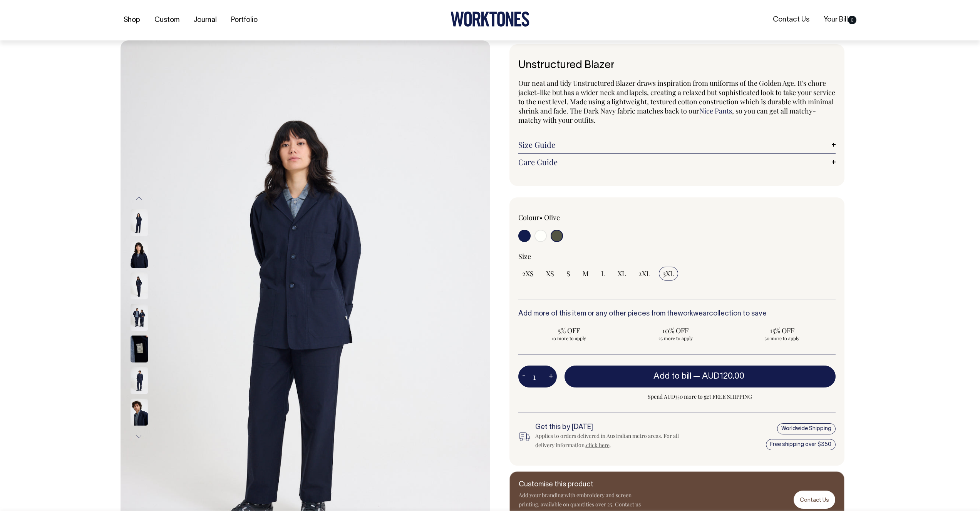 This screenshot has height=511, width=980. I want to click on input: XL, so click(622, 274).